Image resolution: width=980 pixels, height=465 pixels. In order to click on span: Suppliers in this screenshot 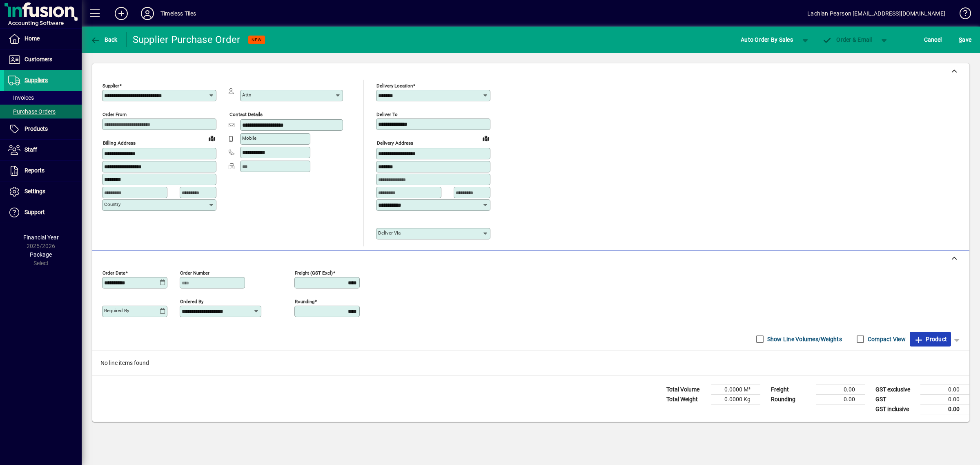, I will do `click(36, 80)`.